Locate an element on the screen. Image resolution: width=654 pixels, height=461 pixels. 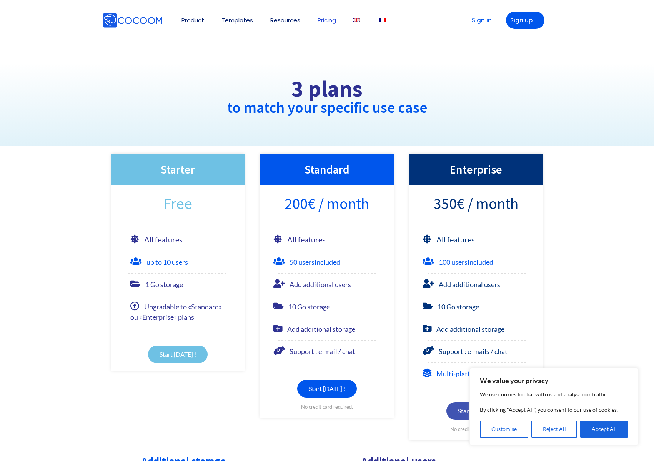
font: 100 users is located at coordinates (466, 262).